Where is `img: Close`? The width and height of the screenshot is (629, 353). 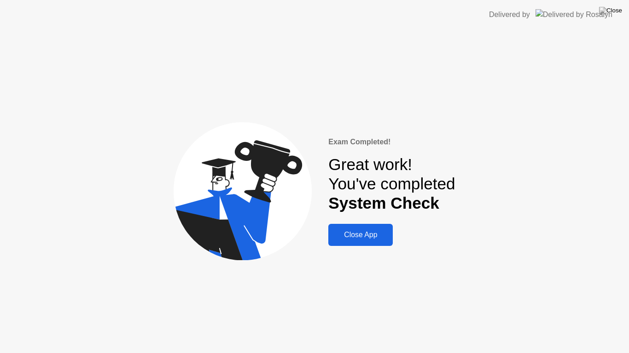
img: Close is located at coordinates (610, 11).